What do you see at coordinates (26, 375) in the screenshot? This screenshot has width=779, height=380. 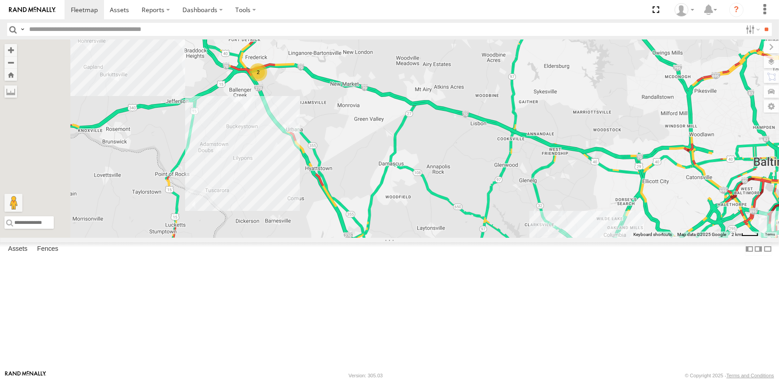 I see `a: Visit our Website` at bounding box center [26, 375].